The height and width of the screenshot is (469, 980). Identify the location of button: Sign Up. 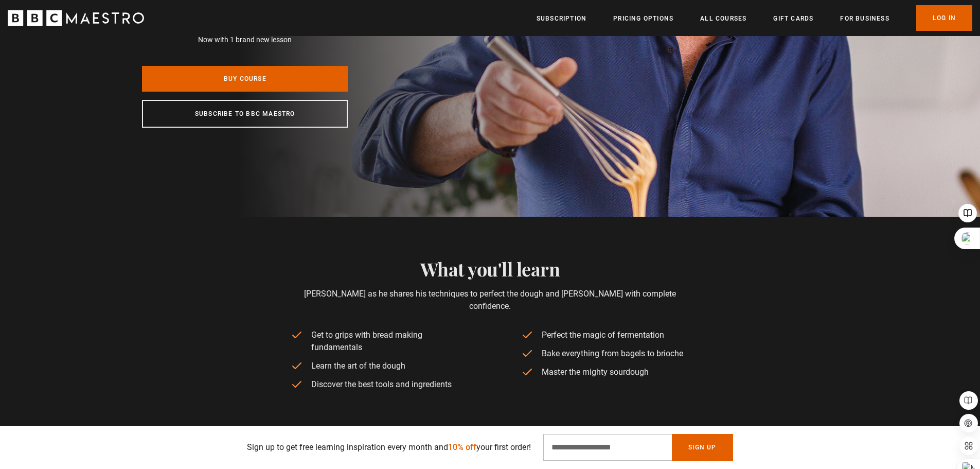
(703, 448).